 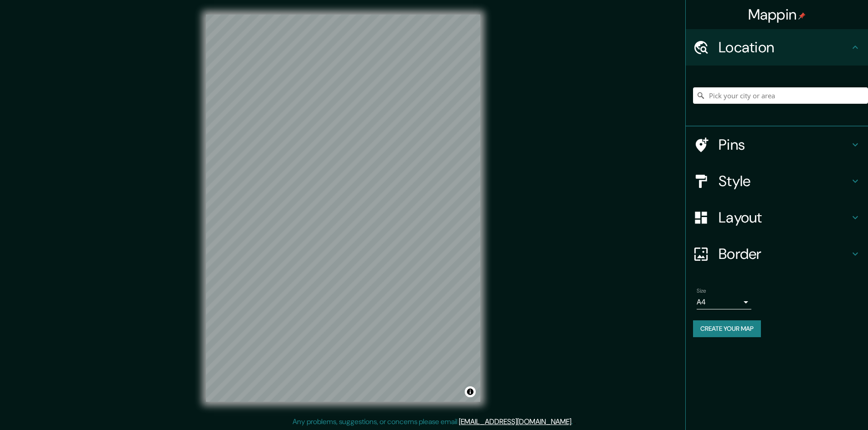 I want to click on p: Any problems, suggestions, or concerns please email ., so click(x=432, y=422).